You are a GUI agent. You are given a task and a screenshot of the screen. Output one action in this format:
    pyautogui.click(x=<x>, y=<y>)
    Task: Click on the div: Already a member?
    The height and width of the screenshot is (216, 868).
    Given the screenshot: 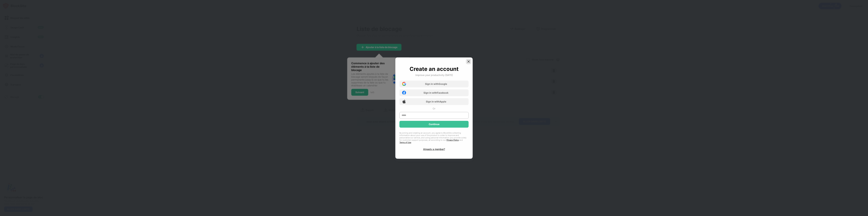 What is the action you would take?
    pyautogui.click(x=434, y=149)
    